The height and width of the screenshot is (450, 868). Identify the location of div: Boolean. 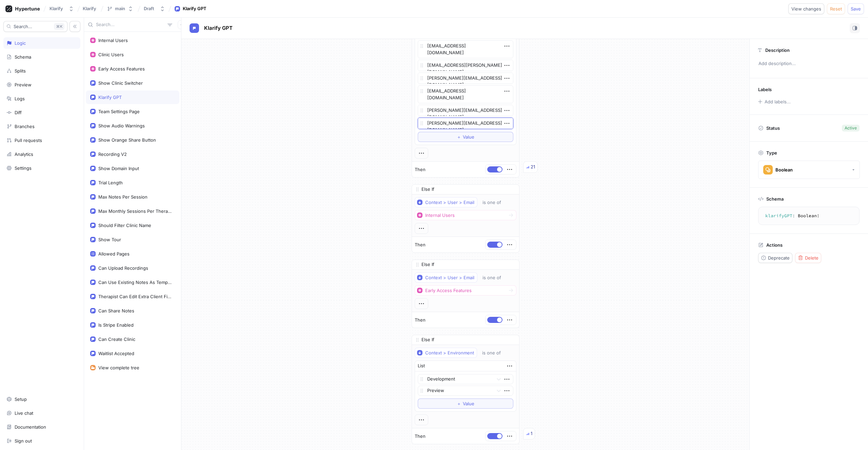
(784, 170).